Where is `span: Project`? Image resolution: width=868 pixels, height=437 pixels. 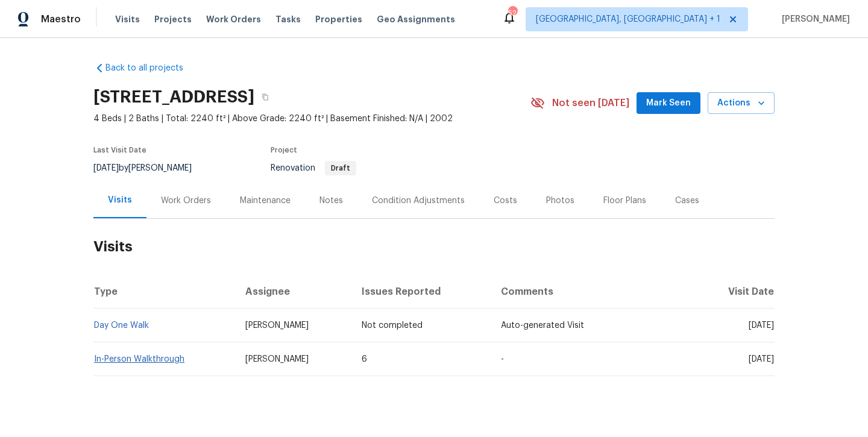 span: Project is located at coordinates (284, 150).